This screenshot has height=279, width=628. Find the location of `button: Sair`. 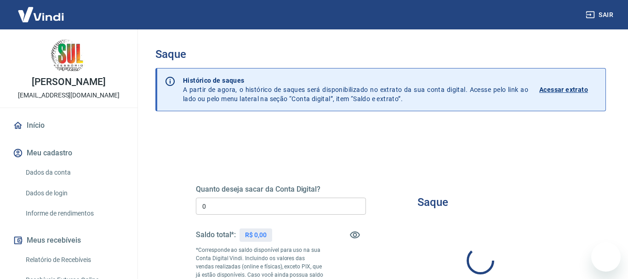

button: Sair is located at coordinates (601, 15).